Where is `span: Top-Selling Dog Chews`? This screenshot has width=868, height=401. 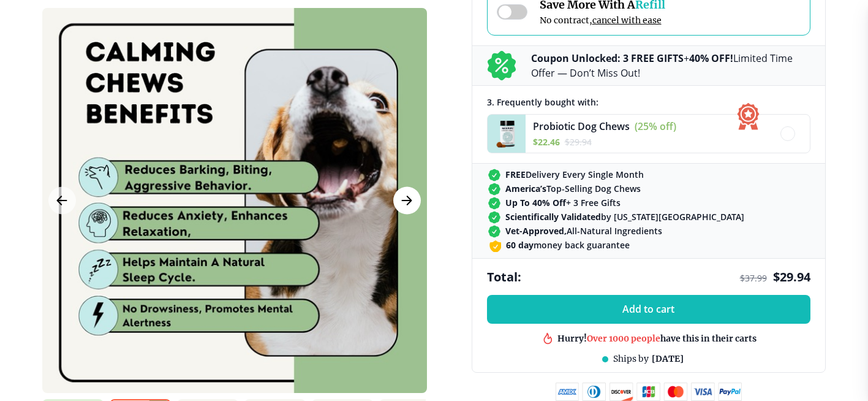 span: Top-Selling Dog Chews is located at coordinates (573, 188).